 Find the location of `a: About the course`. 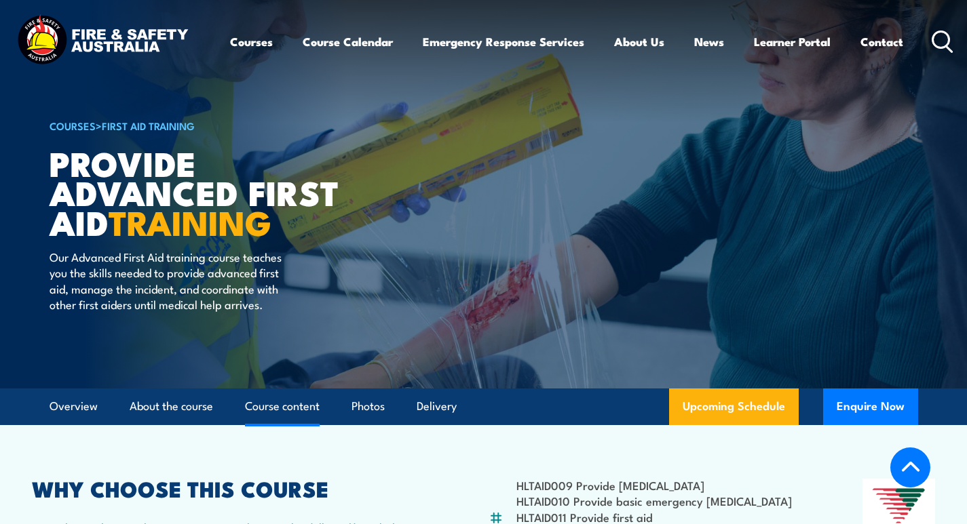

a: About the course is located at coordinates (171, 406).